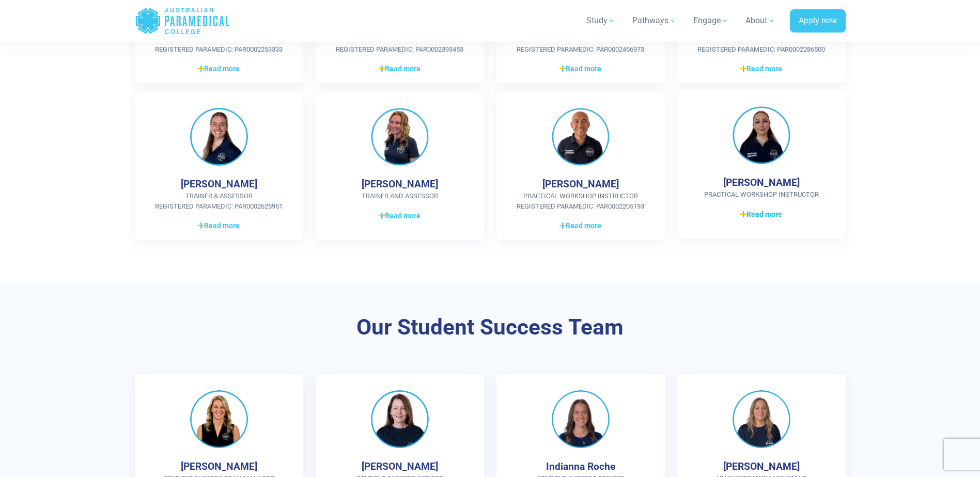 This screenshot has width=980, height=477. Describe the element at coordinates (400, 137) in the screenshot. I see `img: Jolanta Kfoury` at that location.